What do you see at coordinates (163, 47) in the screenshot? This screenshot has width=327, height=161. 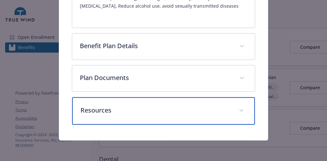 I see `div: Benefit Plan Details` at bounding box center [163, 47].